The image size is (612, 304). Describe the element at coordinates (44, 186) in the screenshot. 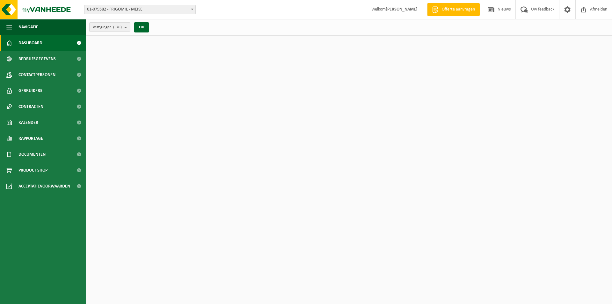

I see `span: Acceptatievoorwaarden` at that location.